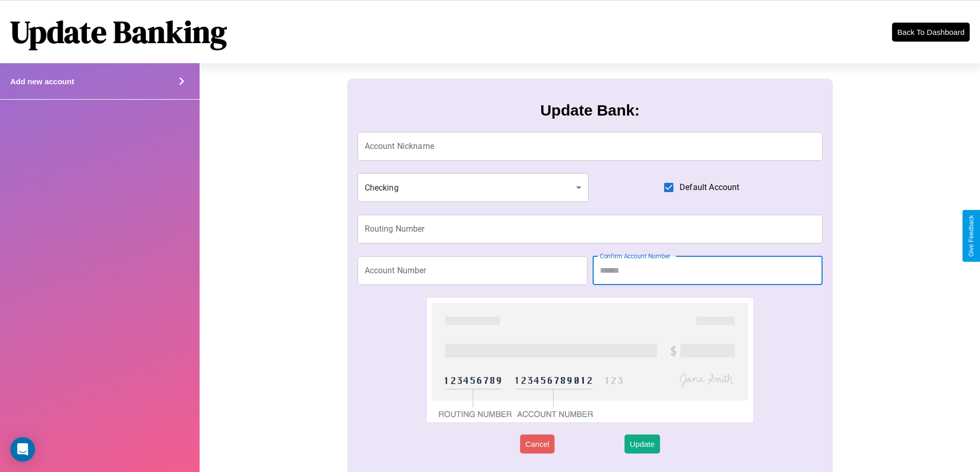 The image size is (980, 472). I want to click on h3: Update Bank:, so click(589, 110).